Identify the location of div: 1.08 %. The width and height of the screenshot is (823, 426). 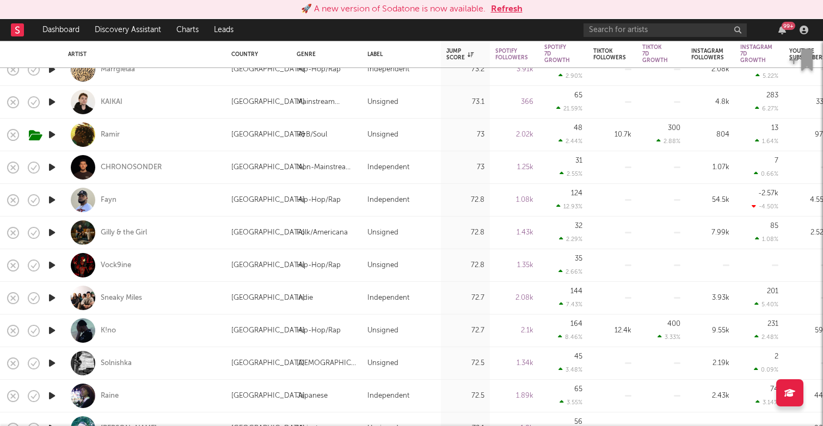
(766, 239).